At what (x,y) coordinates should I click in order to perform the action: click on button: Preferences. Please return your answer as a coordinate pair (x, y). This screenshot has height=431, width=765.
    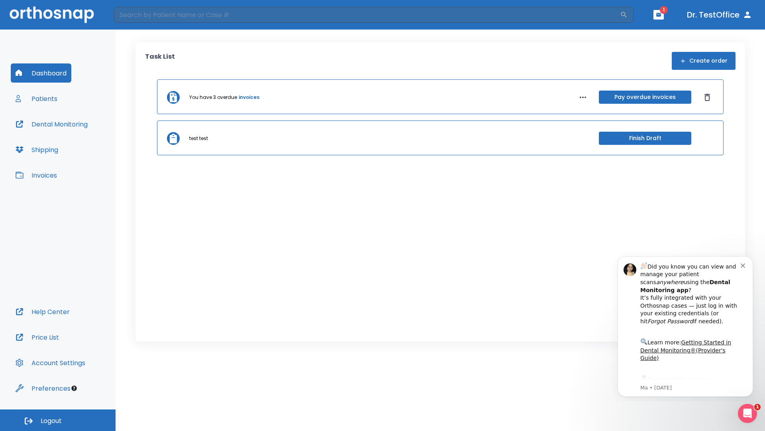
    Looking at the image, I should click on (43, 388).